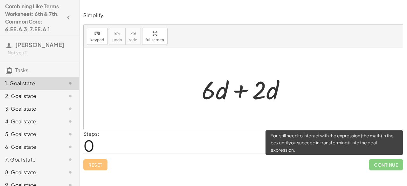 This screenshot has width=407, height=186. I want to click on div: 1. Goal state, so click(31, 83).